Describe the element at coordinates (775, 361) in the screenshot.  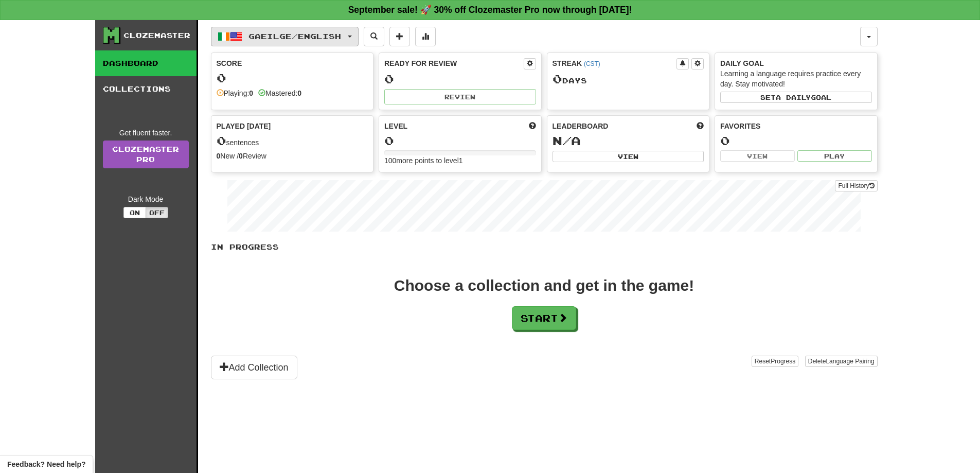
I see `button: ResetProgress` at that location.